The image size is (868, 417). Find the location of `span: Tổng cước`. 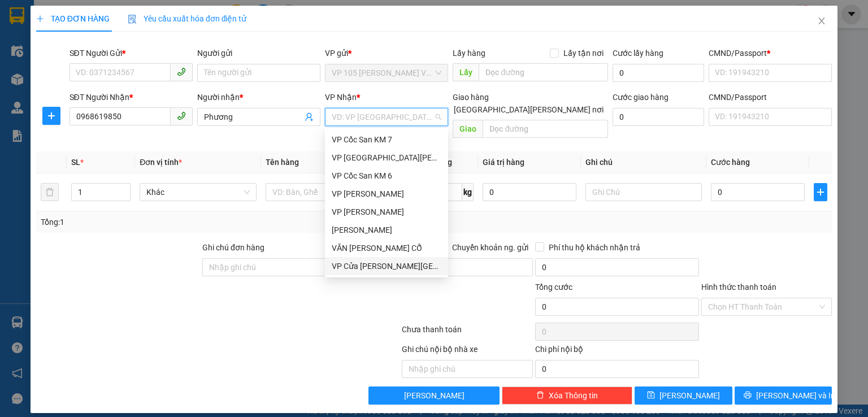

span: Tổng cước is located at coordinates (554, 287).